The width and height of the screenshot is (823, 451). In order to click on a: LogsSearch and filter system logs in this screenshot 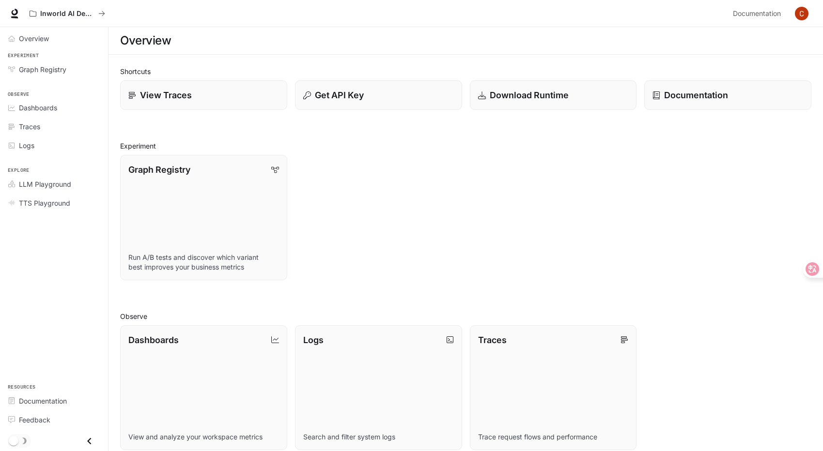, I will do `click(378, 388)`.